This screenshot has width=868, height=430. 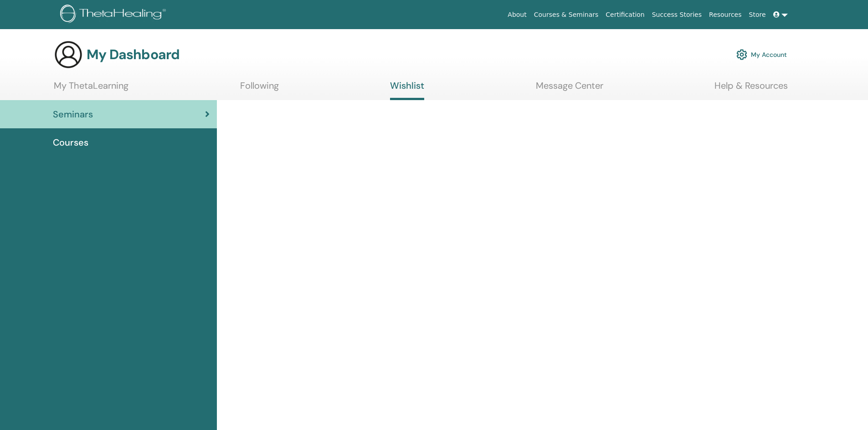 What do you see at coordinates (751, 89) in the screenshot?
I see `a: Help & Resources` at bounding box center [751, 89].